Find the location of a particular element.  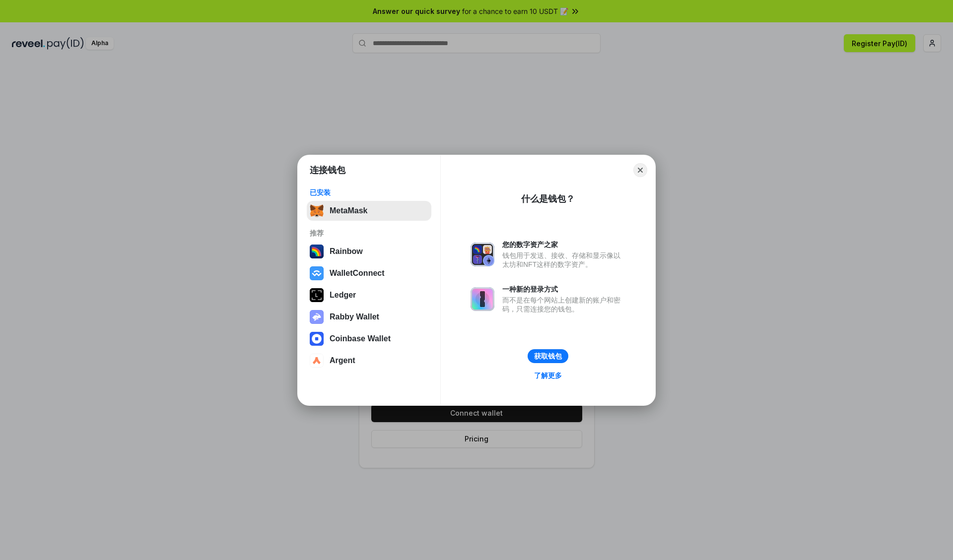

div: Rabby Wallet is located at coordinates (354, 317).